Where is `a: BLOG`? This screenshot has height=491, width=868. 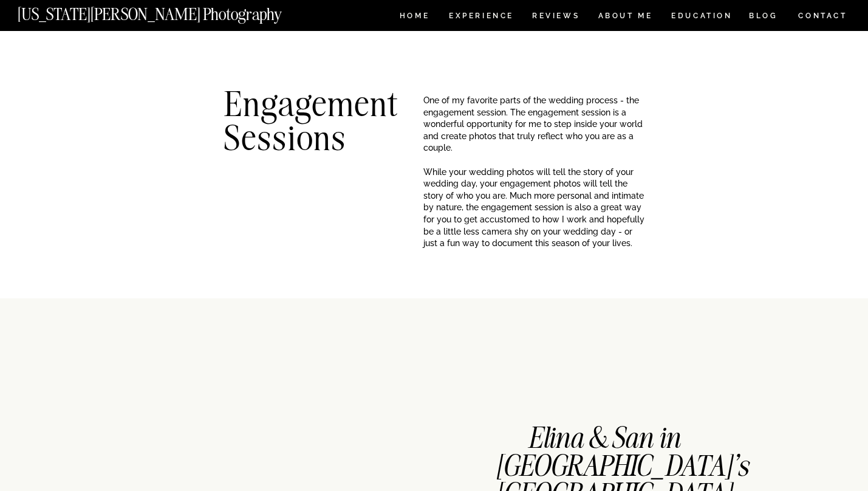
a: BLOG is located at coordinates (764, 17).